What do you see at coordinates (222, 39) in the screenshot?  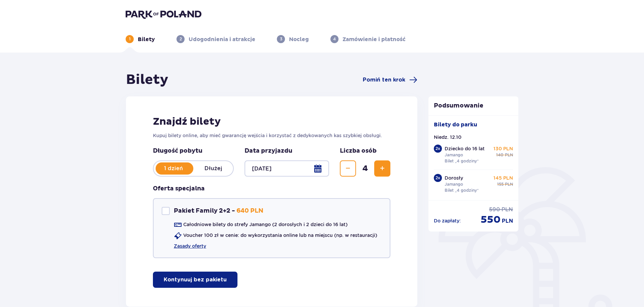 I see `p: Udogodnienia i atrakcje` at bounding box center [222, 39].